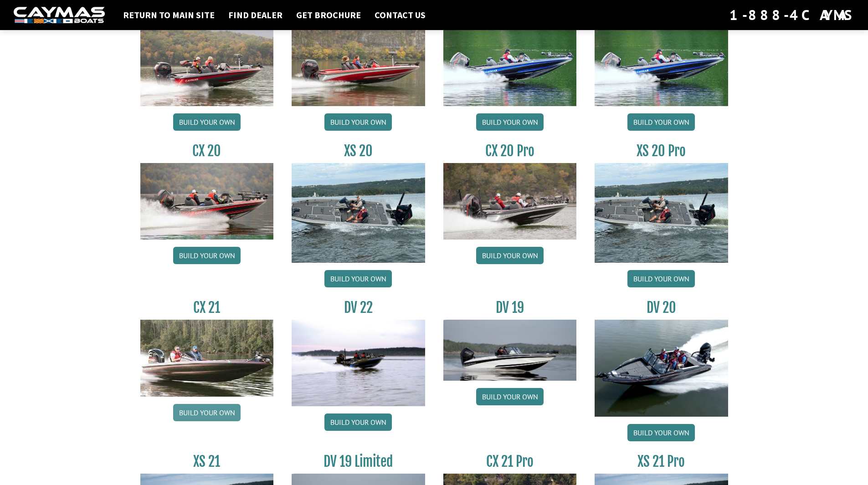 The image size is (868, 485). I want to click on h3: CX 21 Pro, so click(510, 461).